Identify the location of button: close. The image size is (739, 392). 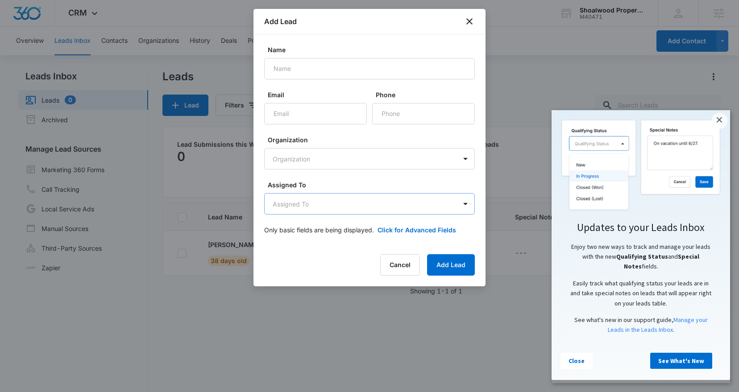
(469, 21).